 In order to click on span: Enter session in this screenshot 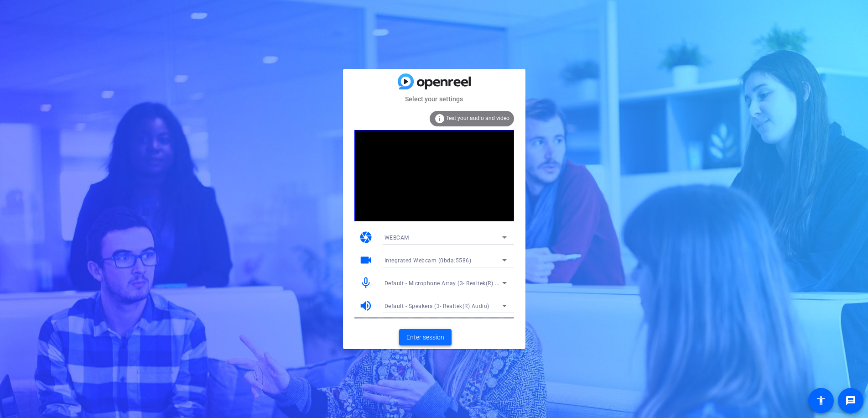, I will do `click(425, 337)`.